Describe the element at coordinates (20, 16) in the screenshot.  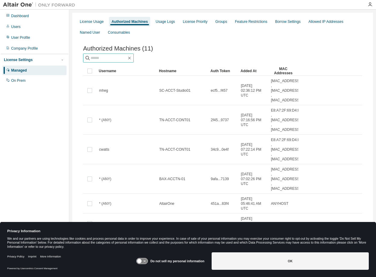
I see `div: Dashboard` at that location.